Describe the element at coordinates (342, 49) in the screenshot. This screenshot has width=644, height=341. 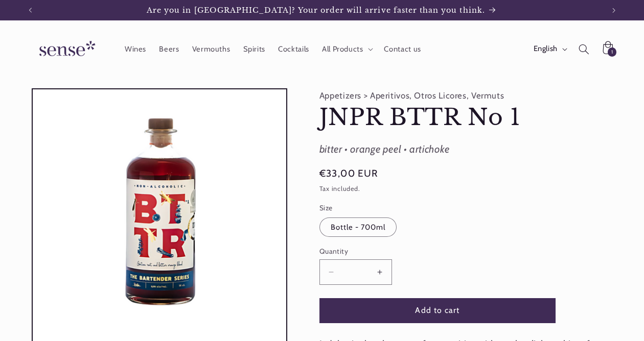
I see `span: All Products` at that location.